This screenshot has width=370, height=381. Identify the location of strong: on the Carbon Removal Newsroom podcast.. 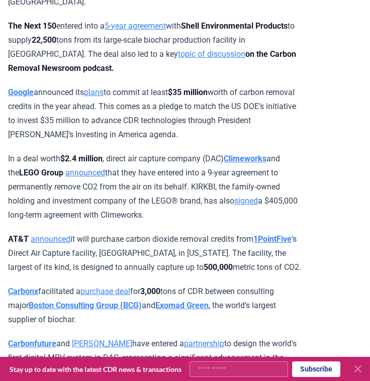
(152, 61).